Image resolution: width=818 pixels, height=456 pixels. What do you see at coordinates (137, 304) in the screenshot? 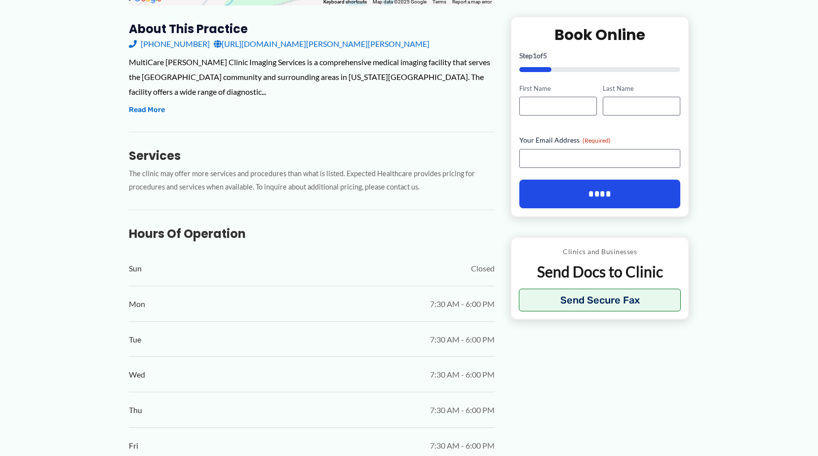
I see `span: Mon` at bounding box center [137, 304].